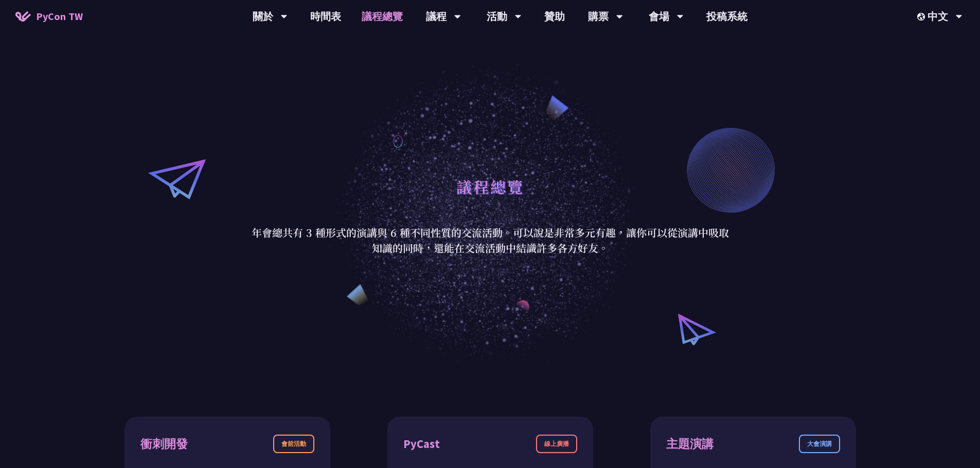  I want to click on div: PyCast, so click(421, 444).